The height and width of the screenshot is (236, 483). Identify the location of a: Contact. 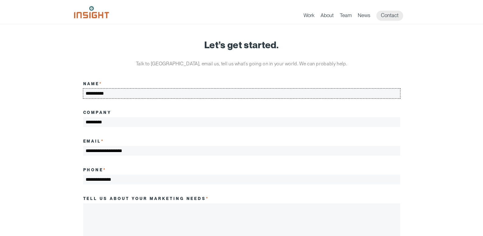
(390, 16).